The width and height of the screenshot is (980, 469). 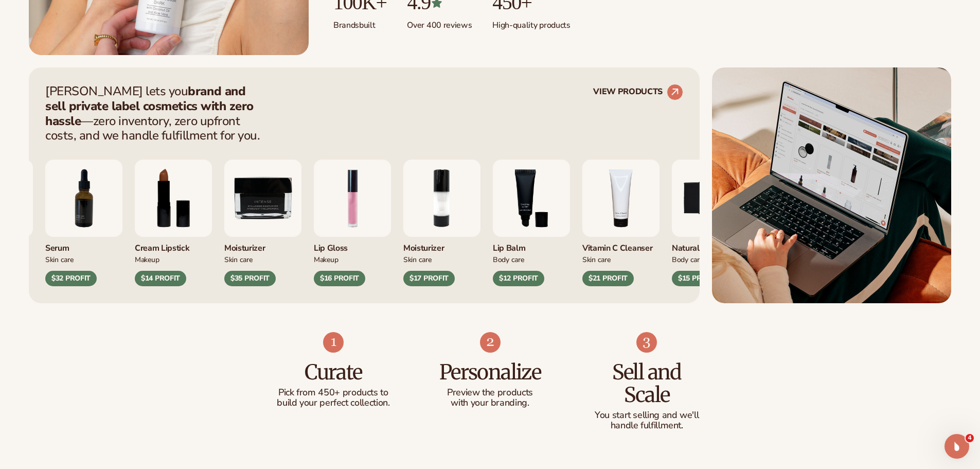 What do you see at coordinates (532, 198) in the screenshot?
I see `img: Smoothing lip balm.` at bounding box center [532, 198].